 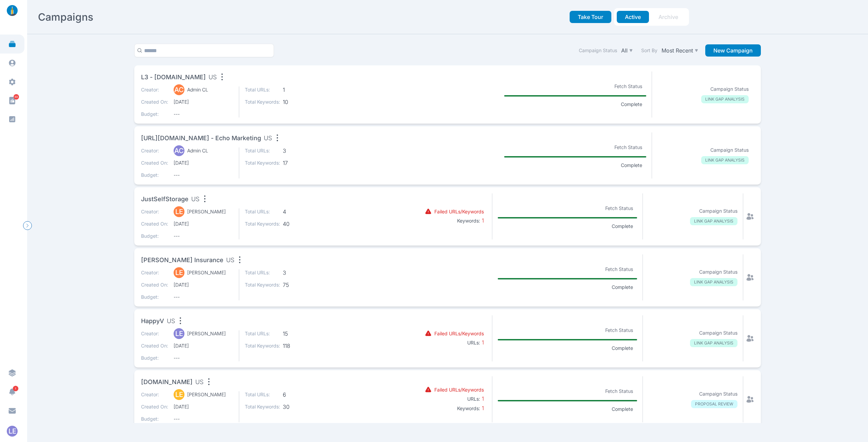 I want to click on h2: Campaigns, so click(x=65, y=17).